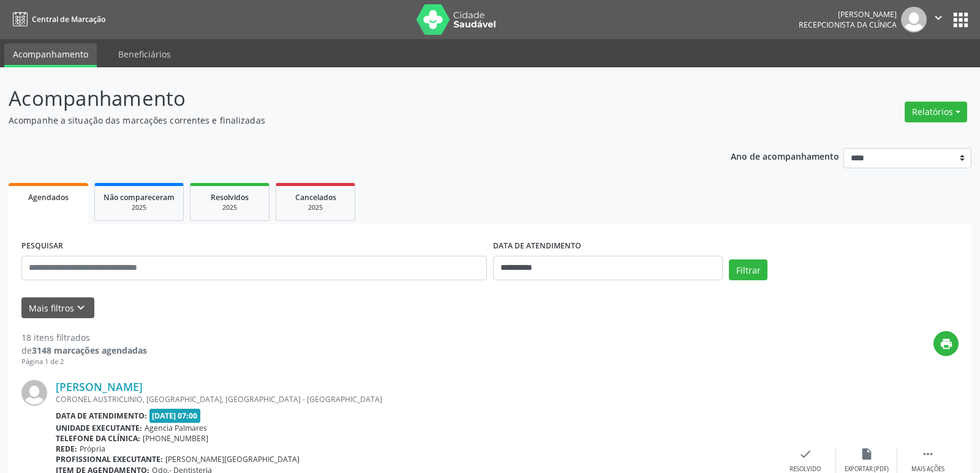 The width and height of the screenshot is (980, 473). Describe the element at coordinates (748, 270) in the screenshot. I see `button: Filtrar` at that location.